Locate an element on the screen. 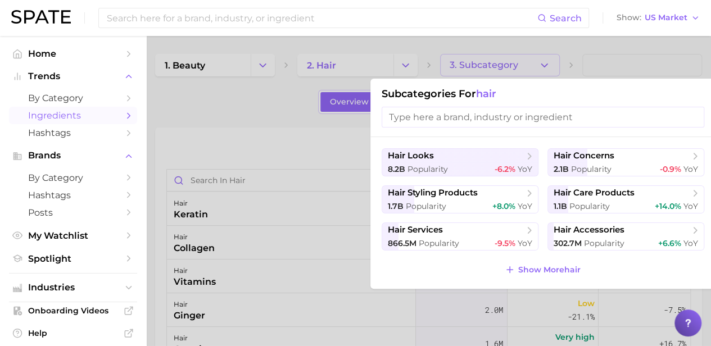  span: 866.5m is located at coordinates (402, 243).